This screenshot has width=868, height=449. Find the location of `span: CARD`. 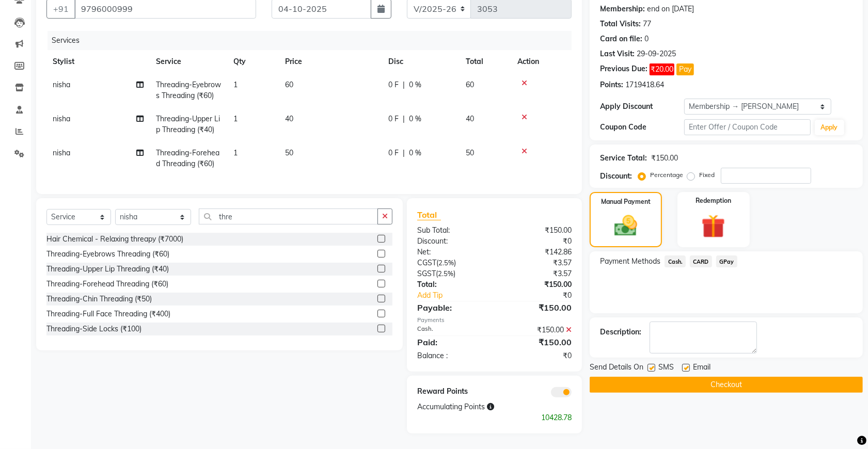

span: CARD is located at coordinates (700, 261).